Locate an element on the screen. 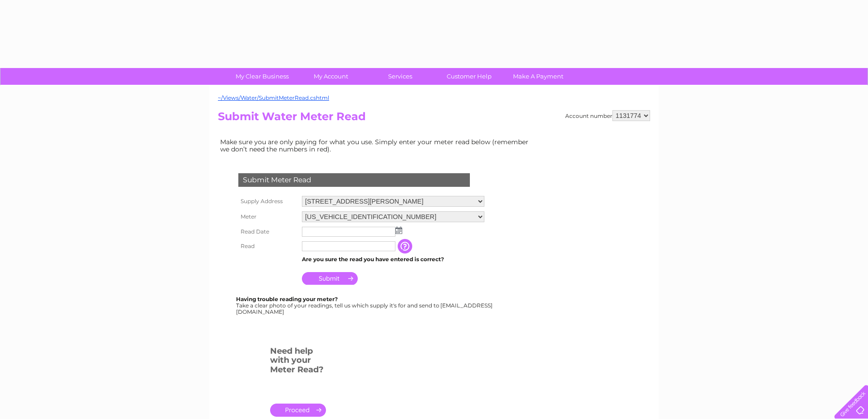 This screenshot has width=868, height=419. h2: Submit Water Meter Read is located at coordinates (434, 119).